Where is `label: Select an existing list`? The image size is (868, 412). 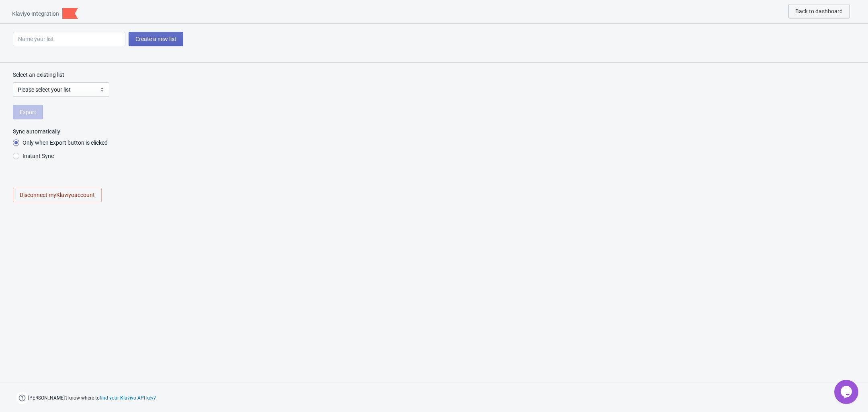 label: Select an existing list is located at coordinates (39, 75).